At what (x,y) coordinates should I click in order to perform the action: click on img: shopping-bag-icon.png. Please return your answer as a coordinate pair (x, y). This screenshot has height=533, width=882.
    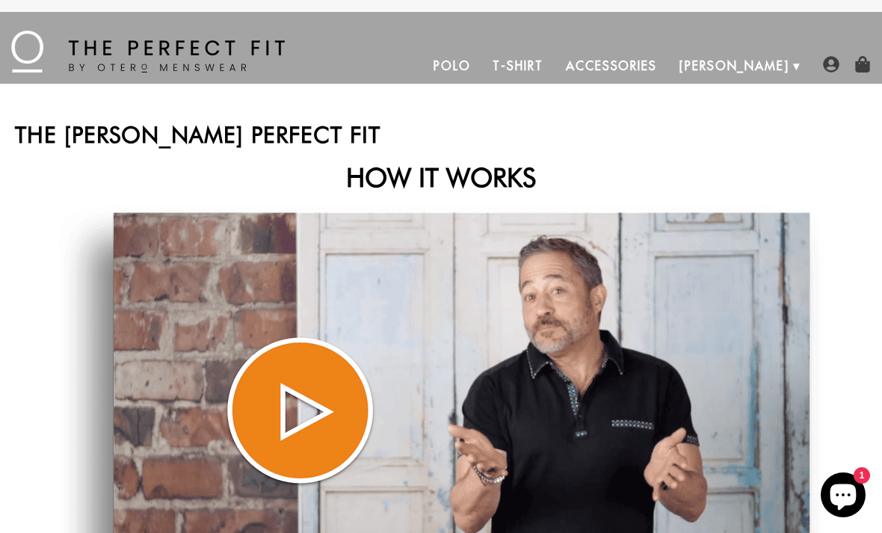
    Looking at the image, I should click on (863, 64).